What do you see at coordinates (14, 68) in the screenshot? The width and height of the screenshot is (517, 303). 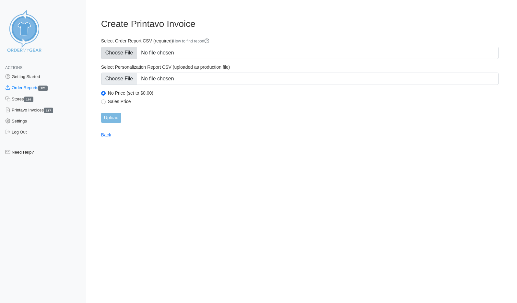 I see `span: Actions` at bounding box center [14, 68].